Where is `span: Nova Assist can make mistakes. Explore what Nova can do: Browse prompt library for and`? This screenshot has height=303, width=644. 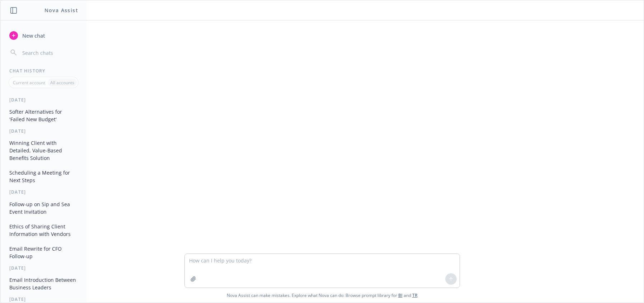
span: Nova Assist can make mistakes. Explore what Nova can do: Browse prompt library for and is located at coordinates (322, 295).